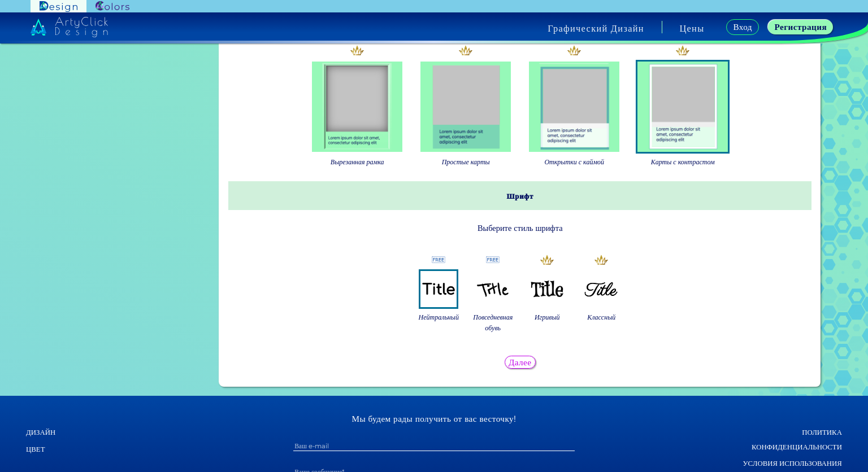 The image size is (868, 472). I want to click on ya-tr-span: Открытки с каймой, so click(574, 161).